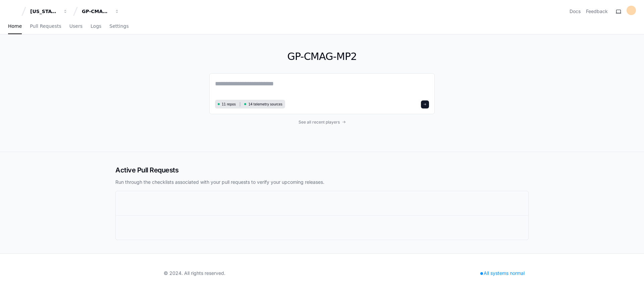  I want to click on span: Home, so click(14, 26).